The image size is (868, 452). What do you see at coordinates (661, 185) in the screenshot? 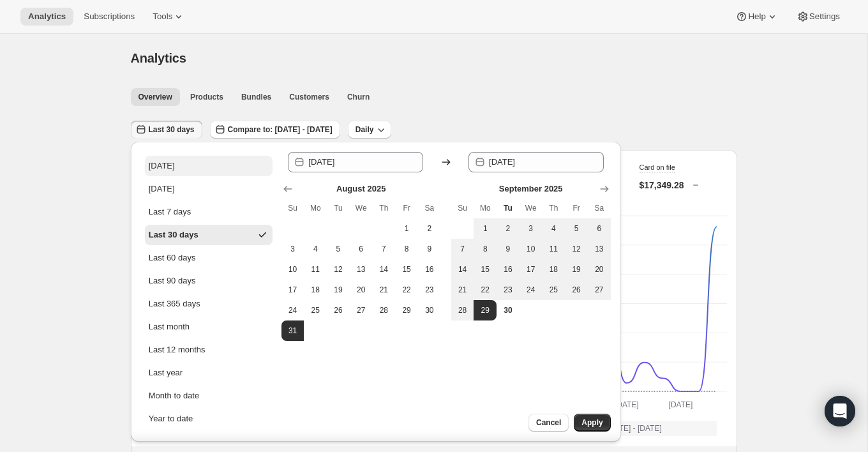
I see `p: $17,349.28` at bounding box center [661, 185].